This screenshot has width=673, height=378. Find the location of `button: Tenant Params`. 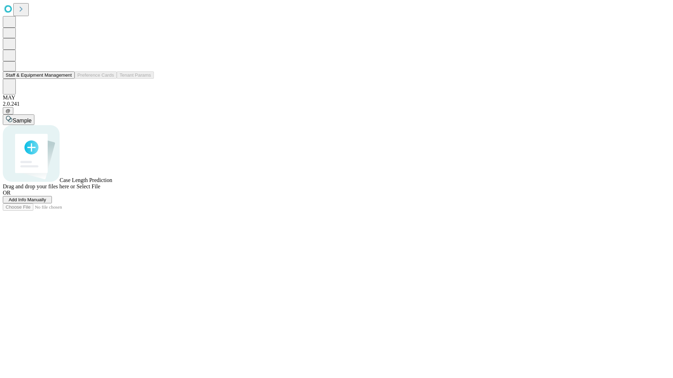

button: Tenant Params is located at coordinates (135, 75).